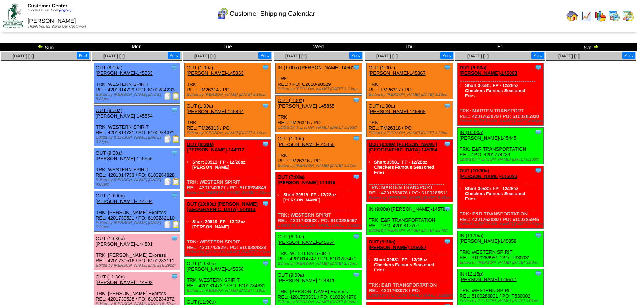 The width and height of the screenshot is (637, 305). I want to click on img: graph.gif, so click(600, 16).